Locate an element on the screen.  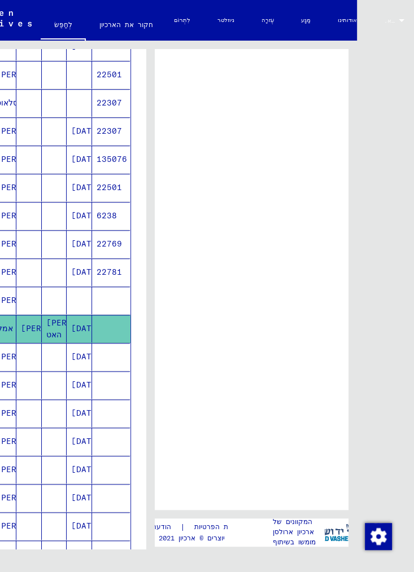
a: לְחַפֵּשׂ is located at coordinates (63, 26).